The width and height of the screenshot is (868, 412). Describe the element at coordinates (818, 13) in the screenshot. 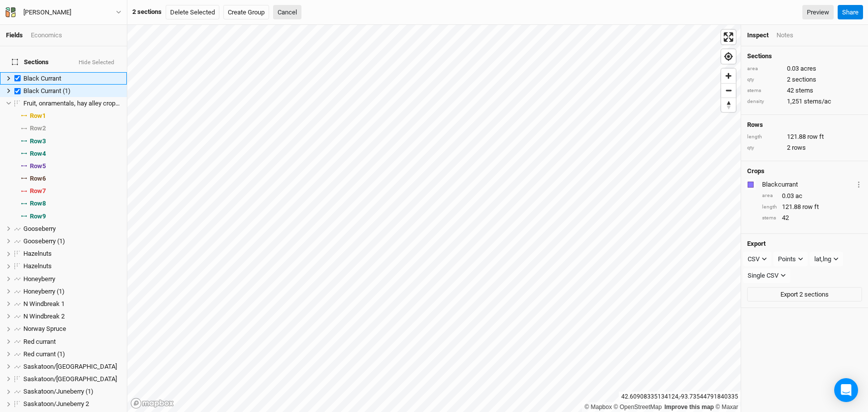

I see `a: Preview` at that location.